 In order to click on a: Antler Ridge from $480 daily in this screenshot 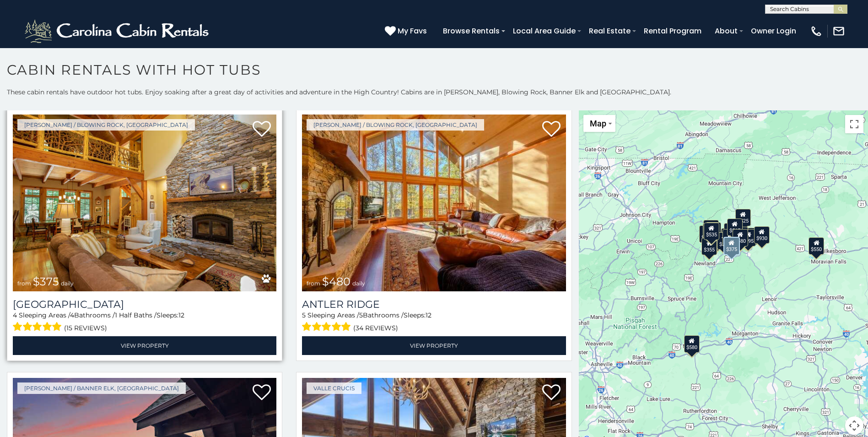, I will do `click(434, 203)`.